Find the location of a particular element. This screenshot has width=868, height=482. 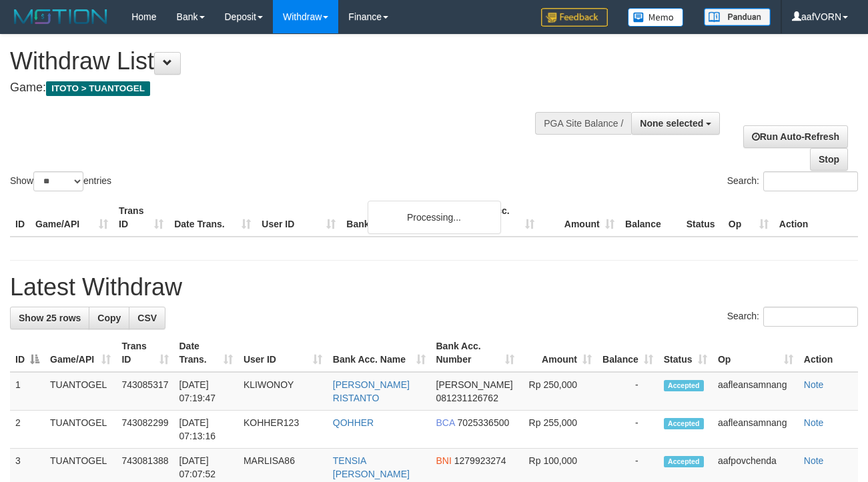

h1: Withdraw List is located at coordinates (287, 61).